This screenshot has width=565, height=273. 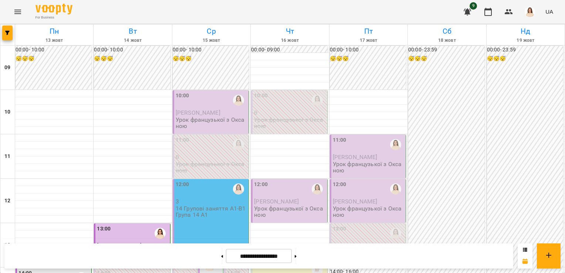 I want to click on span: 9, so click(x=474, y=6).